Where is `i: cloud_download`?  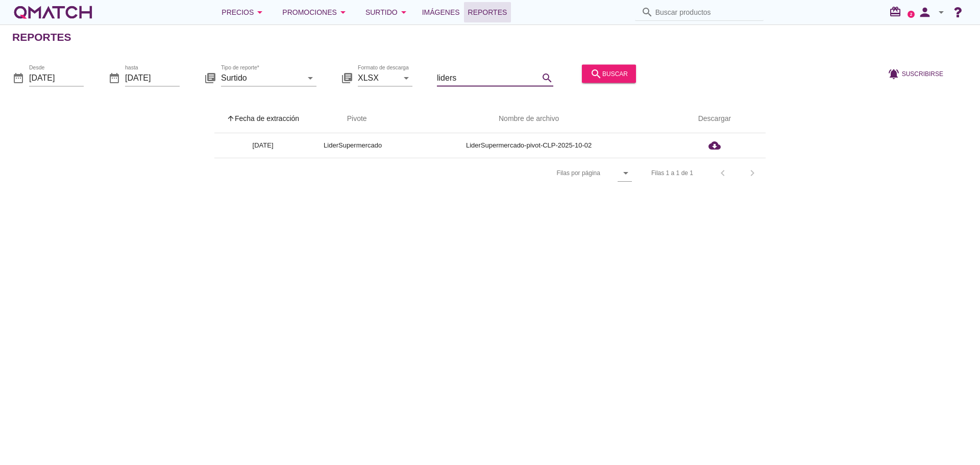 i: cloud_download is located at coordinates (715, 146).